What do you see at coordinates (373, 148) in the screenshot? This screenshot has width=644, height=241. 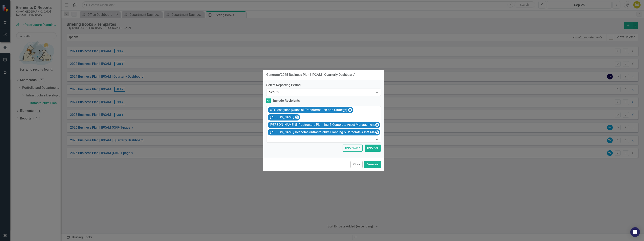 I see `button: Select All` at bounding box center [373, 148].